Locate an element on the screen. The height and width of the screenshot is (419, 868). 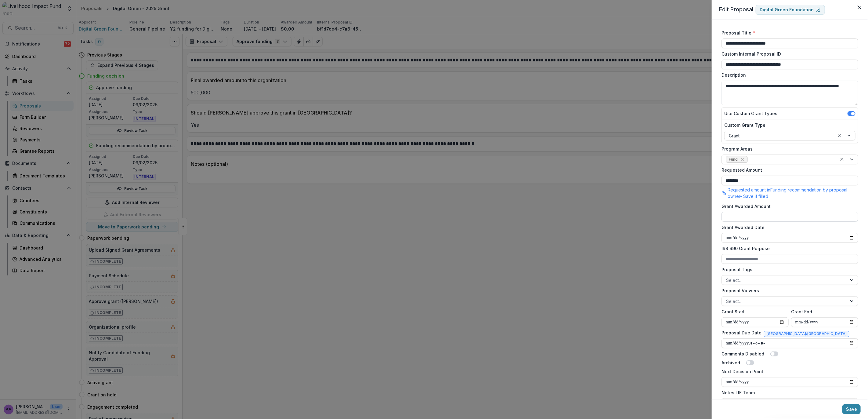
label: Grant End is located at coordinates (823, 312).